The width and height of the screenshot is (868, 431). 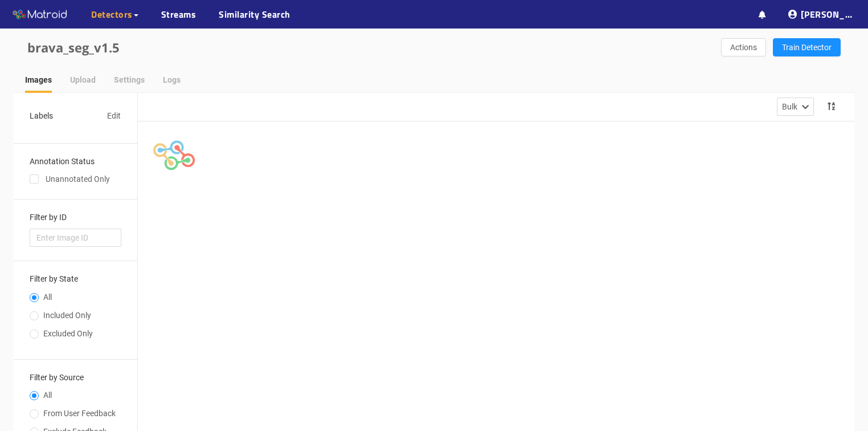 I want to click on input: Enter Image ID, so click(x=75, y=238).